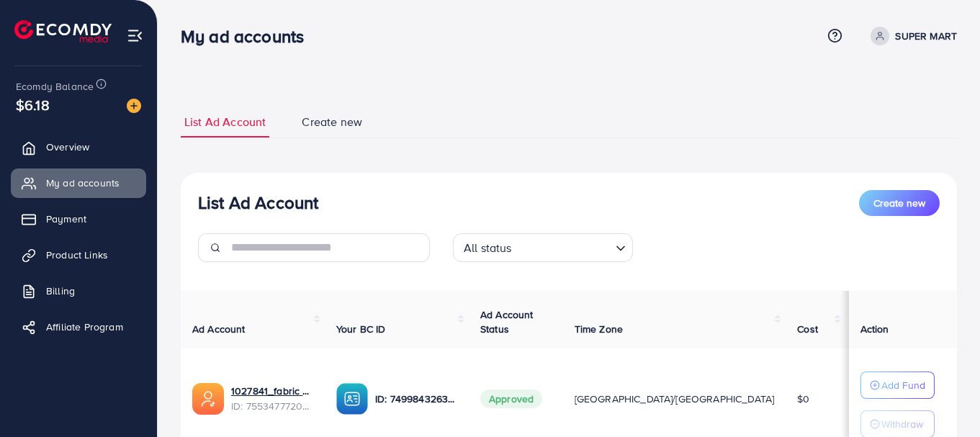 The width and height of the screenshot is (980, 437). Describe the element at coordinates (79, 219) in the screenshot. I see `a: Payment` at that location.